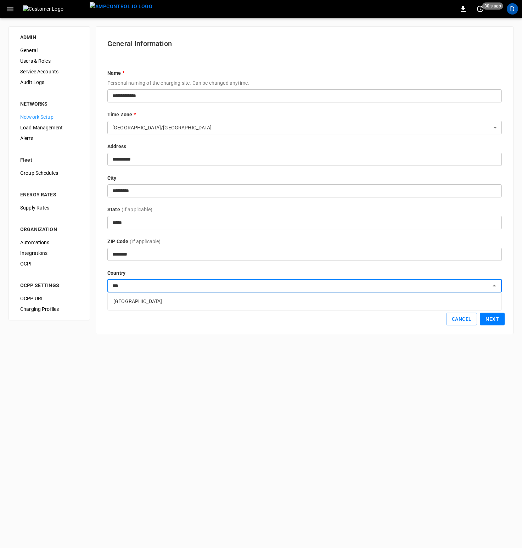  I want to click on div: Load Management, so click(49, 128).